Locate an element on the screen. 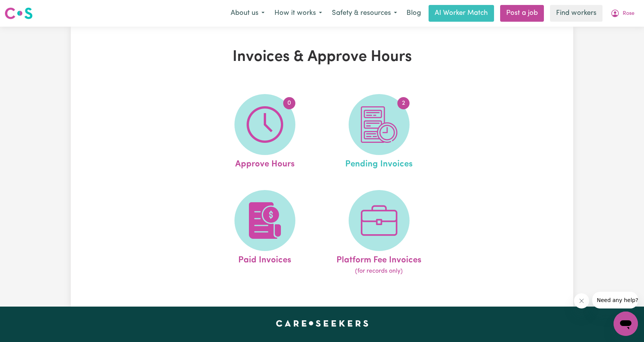 This screenshot has width=644, height=342. button: My Account is located at coordinates (622, 13).